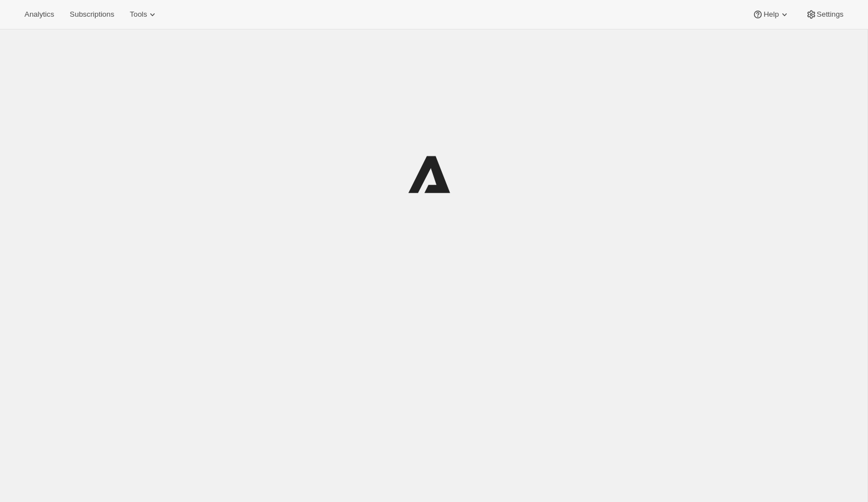  I want to click on button: Subscriptions, so click(92, 15).